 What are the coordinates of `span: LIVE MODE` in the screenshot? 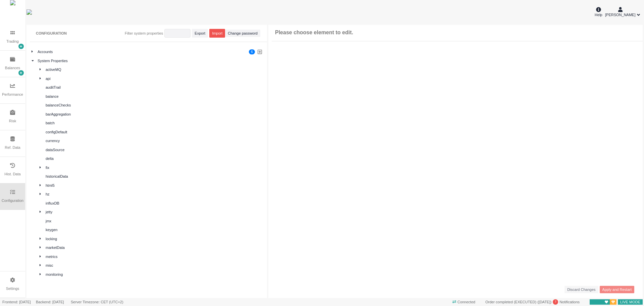 It's located at (630, 302).